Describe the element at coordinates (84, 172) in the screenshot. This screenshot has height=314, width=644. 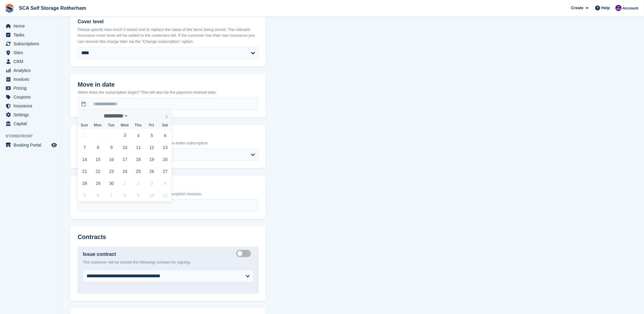
I see `span: September 21, 2025` at that location.